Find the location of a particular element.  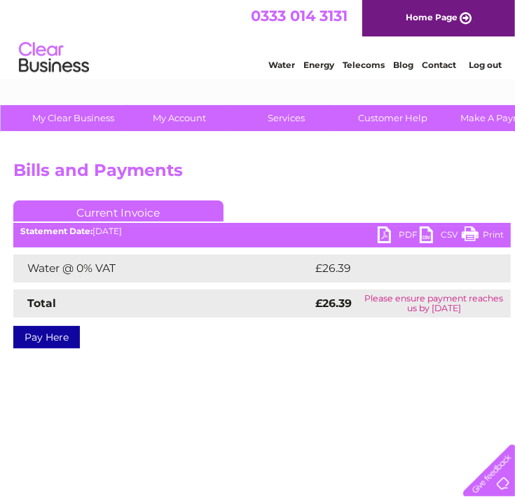

a: Energy is located at coordinates (319, 64).